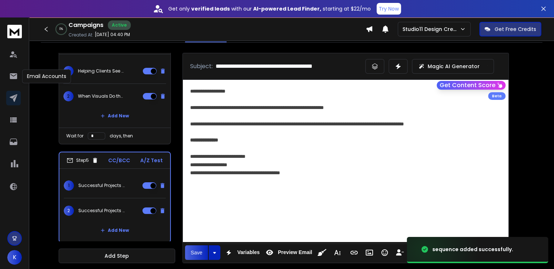 The width and height of the screenshot is (554, 269). I want to click on button: Preview Email, so click(288, 252).